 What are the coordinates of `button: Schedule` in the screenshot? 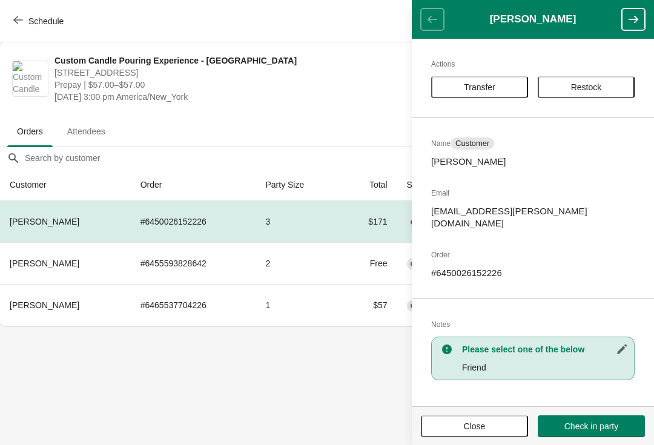 It's located at (39, 21).